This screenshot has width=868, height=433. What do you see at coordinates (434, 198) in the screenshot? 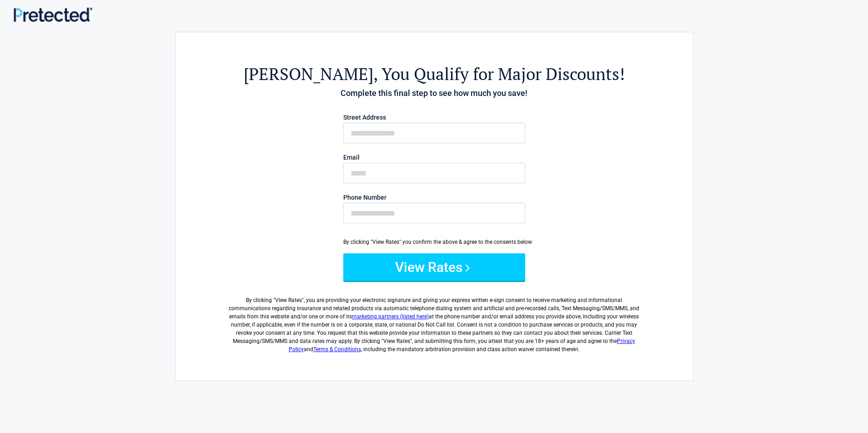
I see `label: Phone Number` at bounding box center [434, 198].